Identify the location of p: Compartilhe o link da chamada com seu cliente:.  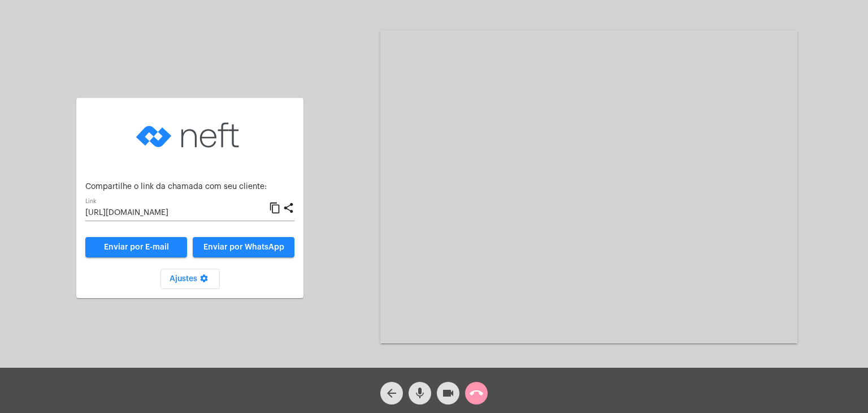
(190, 186).